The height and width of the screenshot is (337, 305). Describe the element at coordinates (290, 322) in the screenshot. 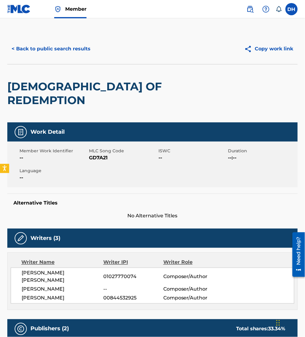

I see `div: Chat Widget` at that location.